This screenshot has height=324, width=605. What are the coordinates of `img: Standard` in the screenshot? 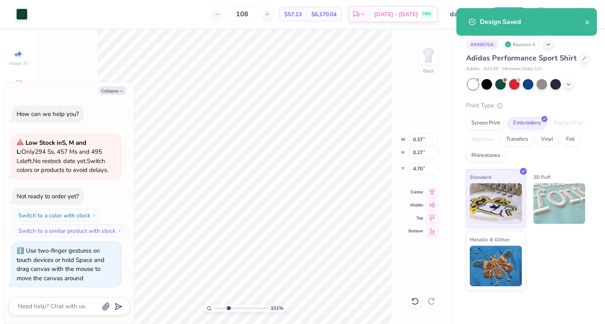 It's located at (496, 203).